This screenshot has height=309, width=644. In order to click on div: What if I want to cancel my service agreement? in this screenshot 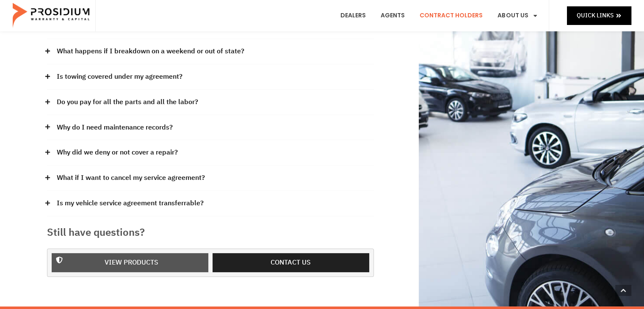, I will do `click(211, 178)`.